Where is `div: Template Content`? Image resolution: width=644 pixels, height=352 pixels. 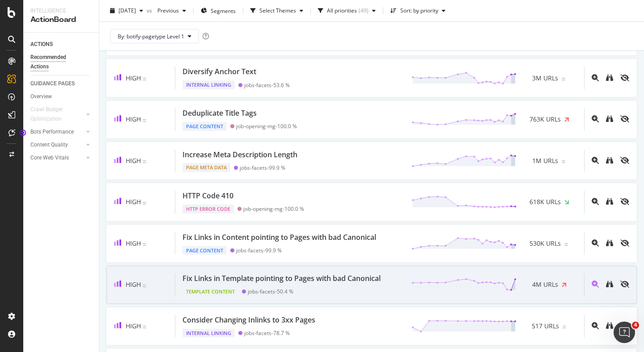 div: Template Content is located at coordinates (210, 292).